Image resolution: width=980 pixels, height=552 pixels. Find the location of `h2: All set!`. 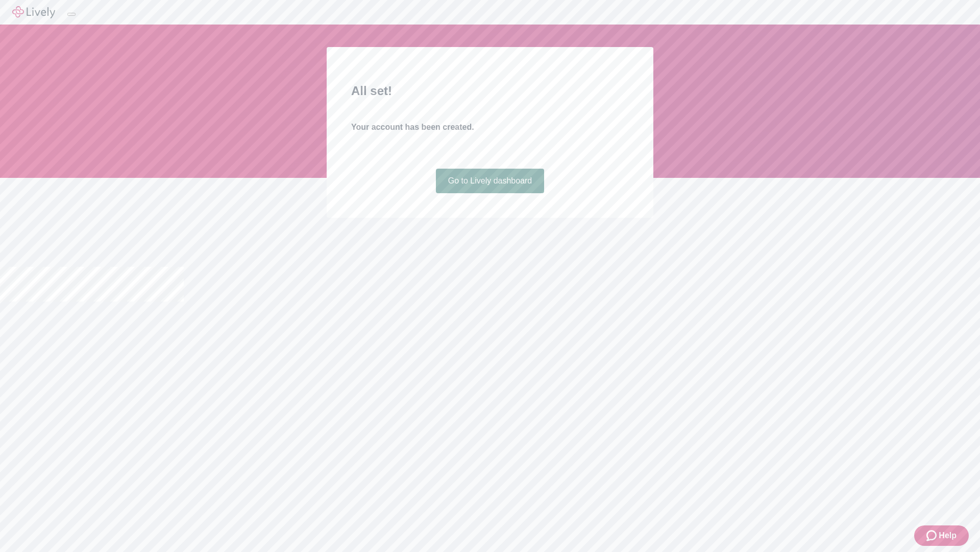

h2: All set! is located at coordinates (490, 91).